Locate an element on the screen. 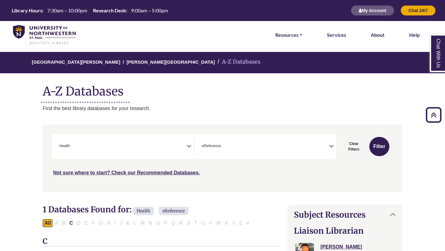 This screenshot has height=251, width=445. button: Submit for Search Results is located at coordinates (379, 146).